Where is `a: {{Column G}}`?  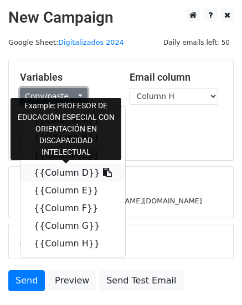
a: {{Column G}} is located at coordinates (72, 226).